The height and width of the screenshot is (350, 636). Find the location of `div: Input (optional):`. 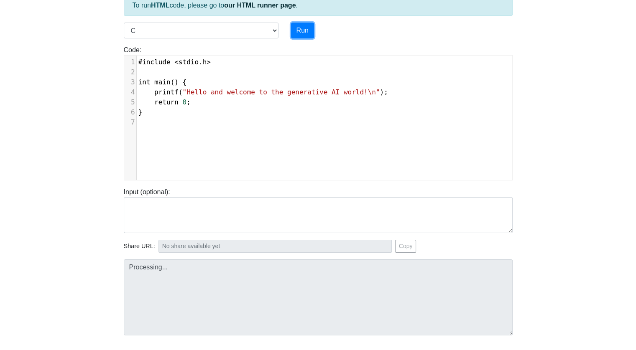

div: Input (optional): is located at coordinates (318, 210).